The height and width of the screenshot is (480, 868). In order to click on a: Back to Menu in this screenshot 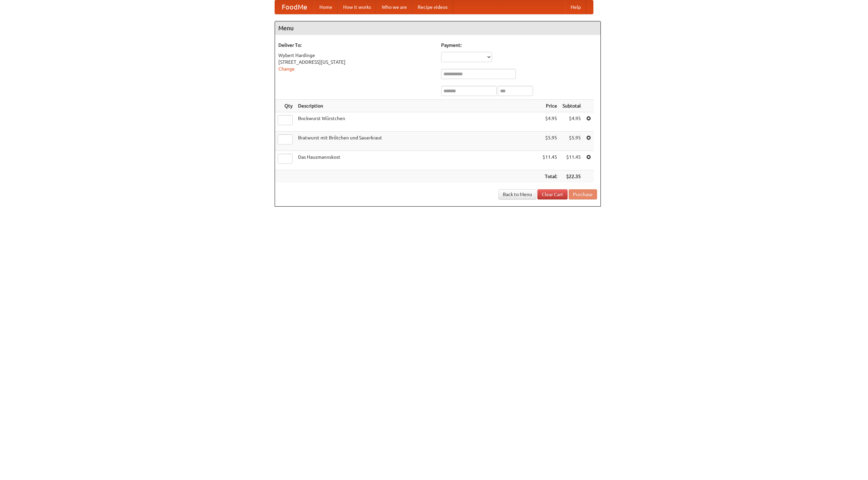, I will do `click(517, 195)`.